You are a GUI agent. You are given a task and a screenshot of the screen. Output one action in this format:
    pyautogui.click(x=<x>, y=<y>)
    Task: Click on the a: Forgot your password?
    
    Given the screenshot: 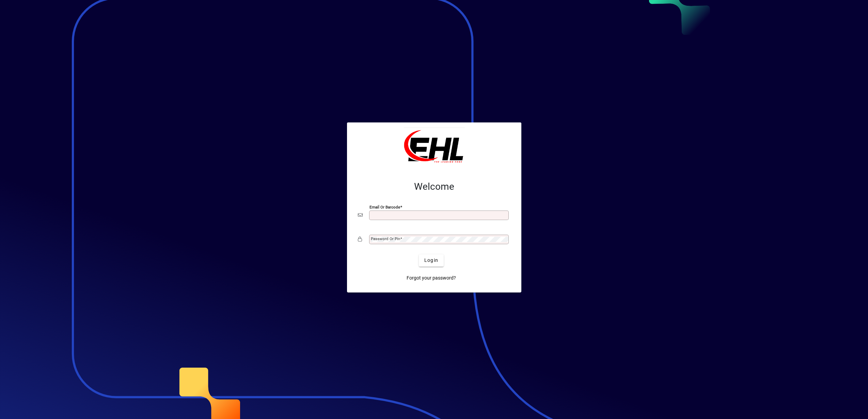 What is the action you would take?
    pyautogui.click(x=431, y=279)
    